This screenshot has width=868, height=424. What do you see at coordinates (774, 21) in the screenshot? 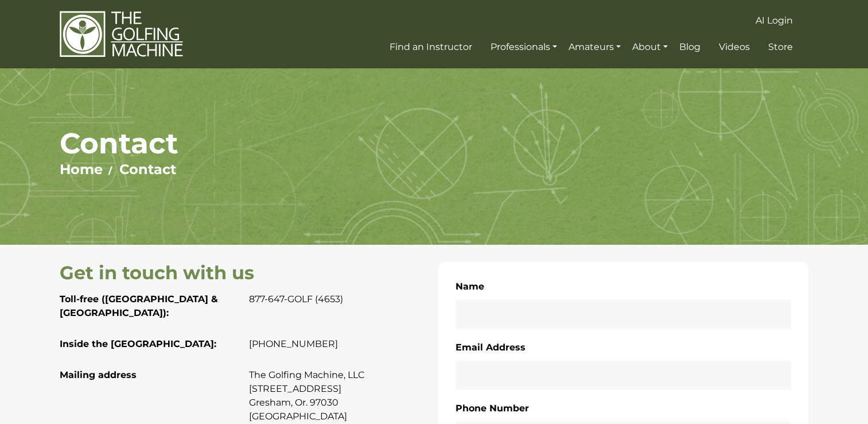
I see `a: AI Login` at bounding box center [774, 21].